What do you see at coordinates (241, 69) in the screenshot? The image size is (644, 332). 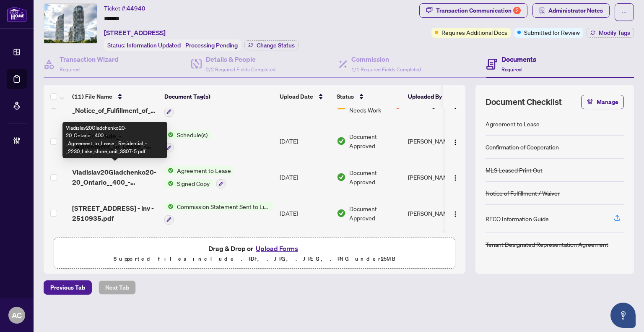 I see `span: 2/2 Required Fields Completed` at bounding box center [241, 69].